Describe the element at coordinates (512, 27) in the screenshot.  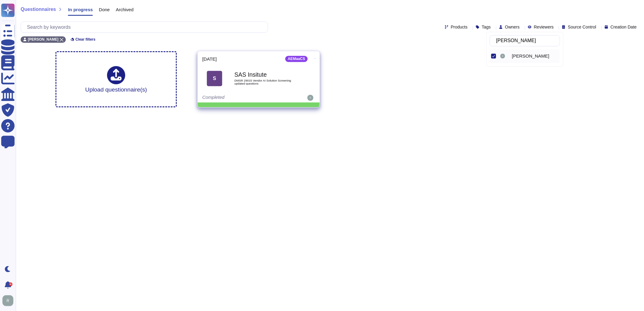
I see `span: Owners` at that location.